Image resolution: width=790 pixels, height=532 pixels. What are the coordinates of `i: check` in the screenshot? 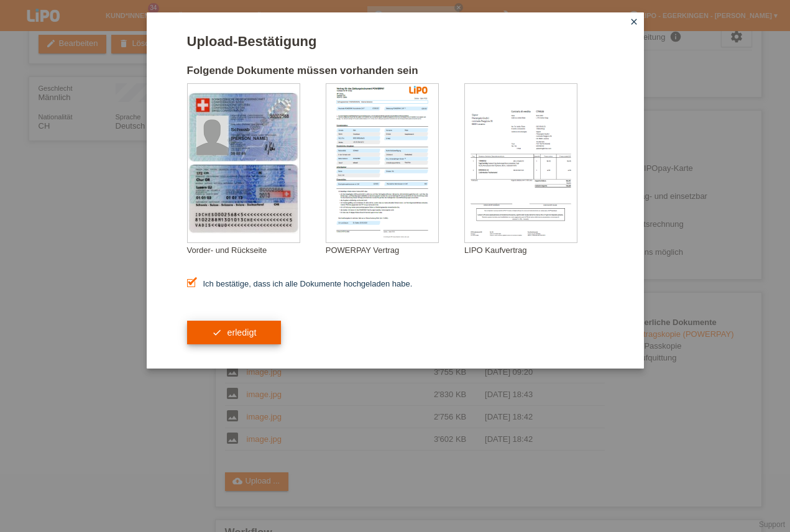 It's located at (217, 333).